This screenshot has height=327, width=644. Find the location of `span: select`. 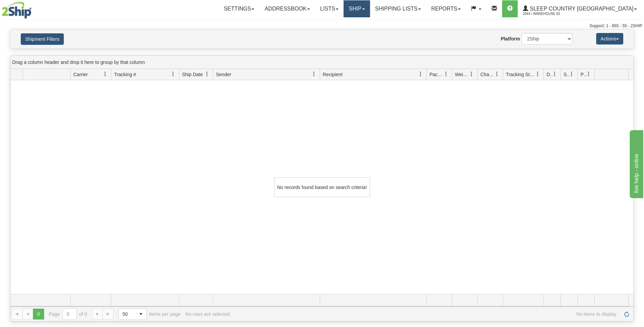

span: select is located at coordinates (141, 314).